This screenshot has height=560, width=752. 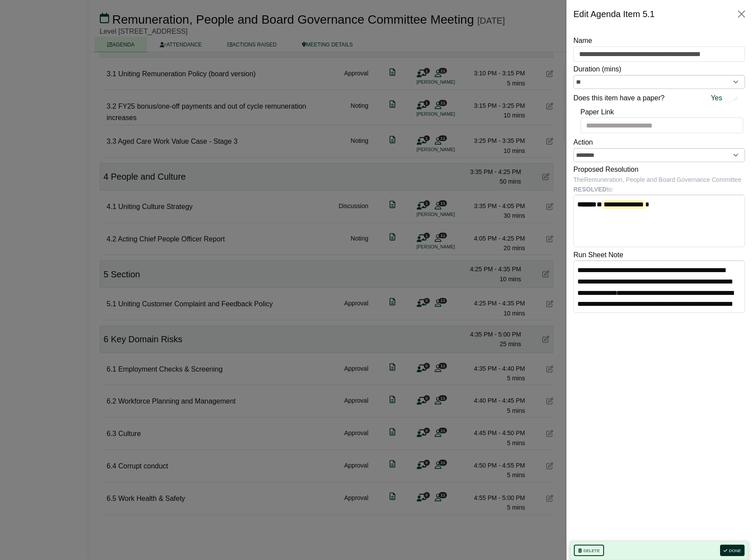 What do you see at coordinates (597, 69) in the screenshot?
I see `label: Duration (mins)` at bounding box center [597, 69].